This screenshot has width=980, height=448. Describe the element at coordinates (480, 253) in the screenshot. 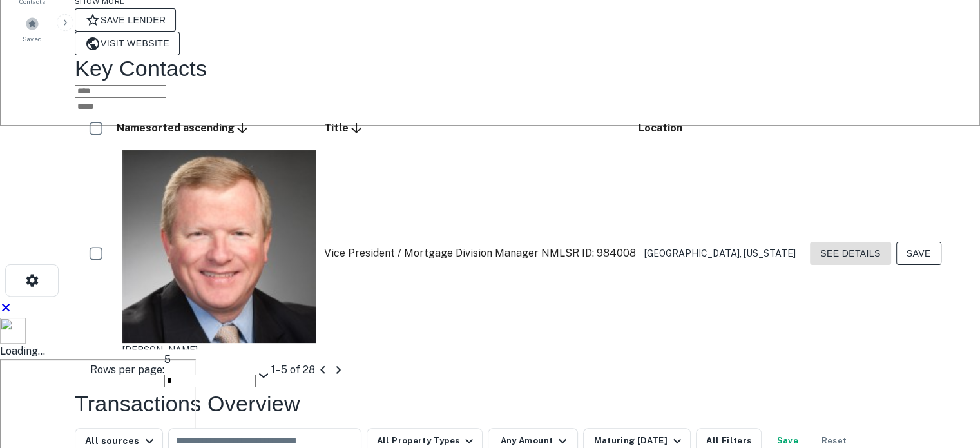

I see `td: Vice President / Mortgage Division Manager NMLSR ID: 984008` at that location.